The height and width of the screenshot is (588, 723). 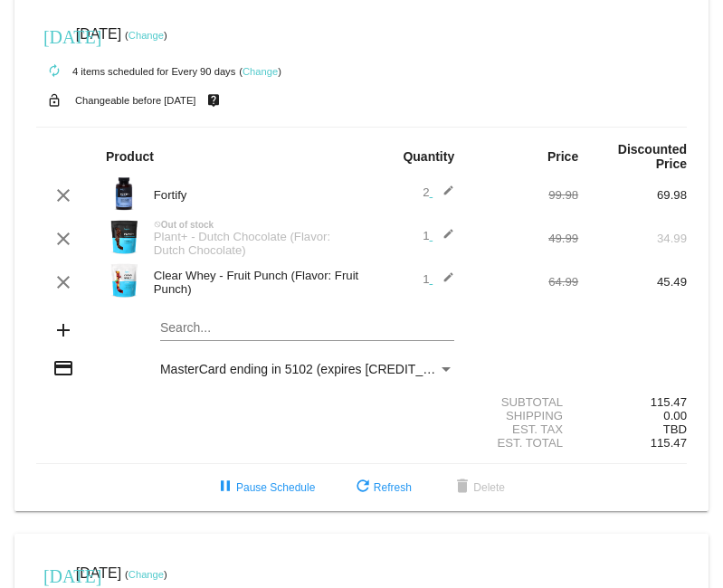 I want to click on small: 4 items scheduled for Every 90 days, so click(x=136, y=72).